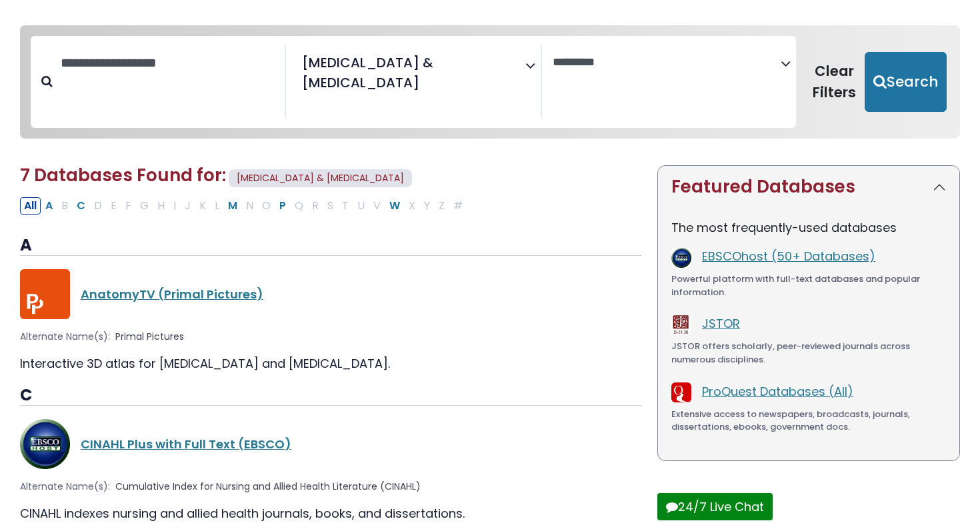 The image size is (980, 531). Describe the element at coordinates (30, 206) in the screenshot. I see `button: All` at that location.